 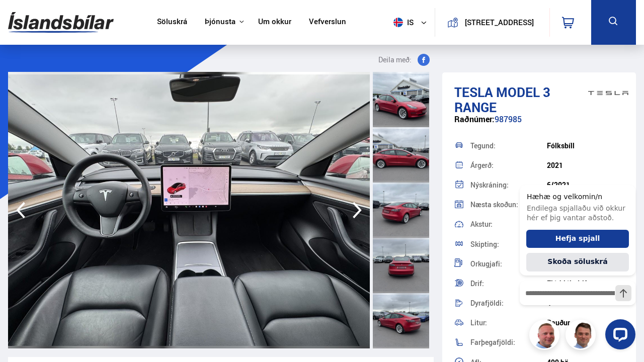 I want to click on div: Tegund:, so click(x=509, y=146).